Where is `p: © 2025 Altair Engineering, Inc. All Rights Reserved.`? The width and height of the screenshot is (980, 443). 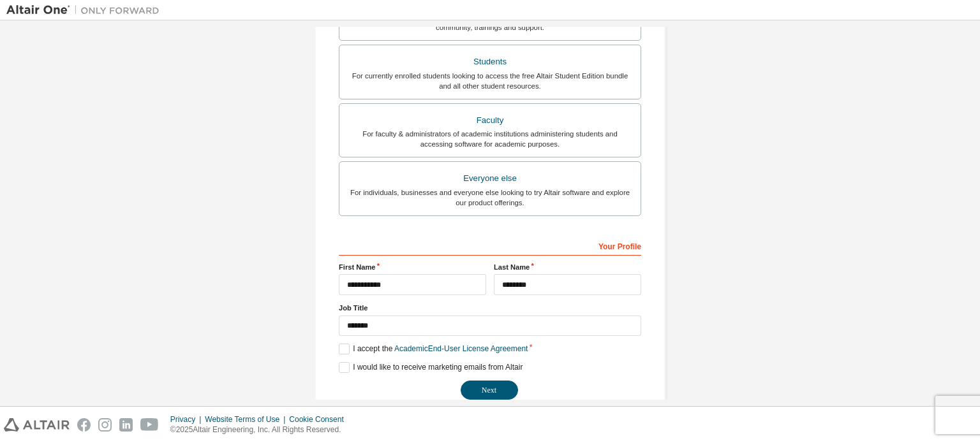
p: © 2025 Altair Engineering, Inc. All Rights Reserved. is located at coordinates (261, 429).